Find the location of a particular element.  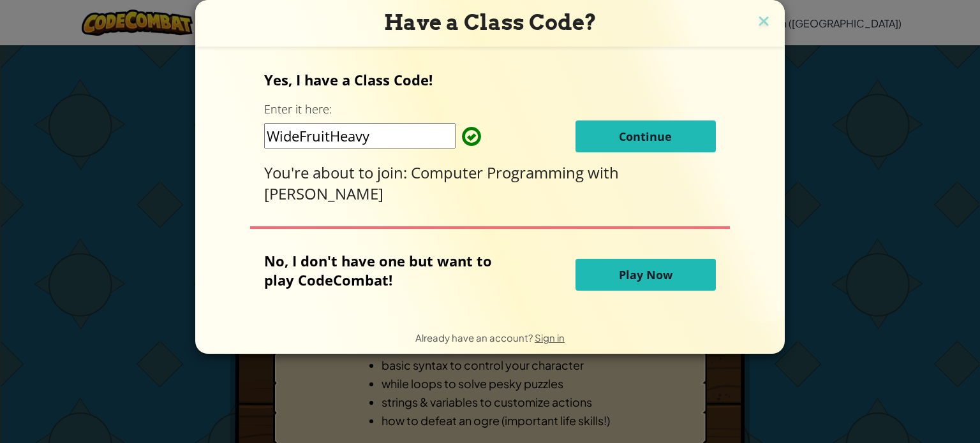

img: close icon is located at coordinates (764, 22).